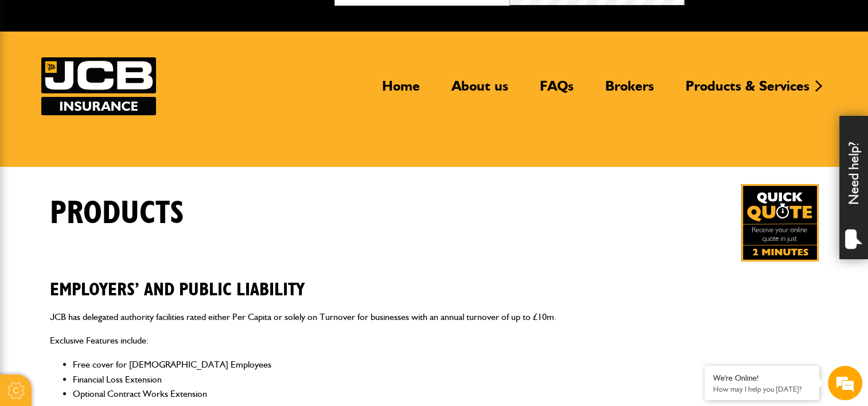  I want to click on h2: Employers’ and Public Liability, so click(434, 281).